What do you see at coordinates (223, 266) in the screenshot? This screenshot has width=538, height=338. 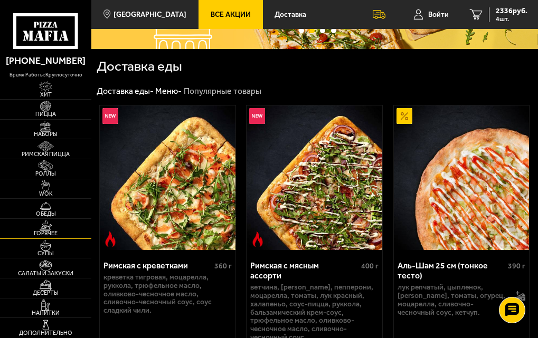 I see `span: 360 г` at bounding box center [223, 266].